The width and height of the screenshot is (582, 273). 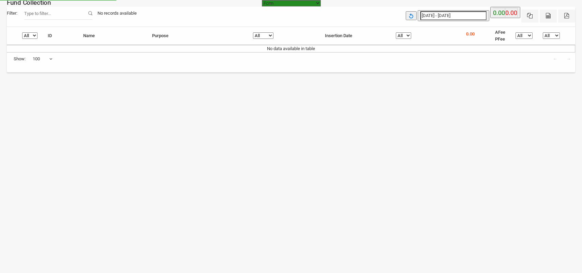 What do you see at coordinates (500, 32) in the screenshot?
I see `li: AFee` at bounding box center [500, 32].